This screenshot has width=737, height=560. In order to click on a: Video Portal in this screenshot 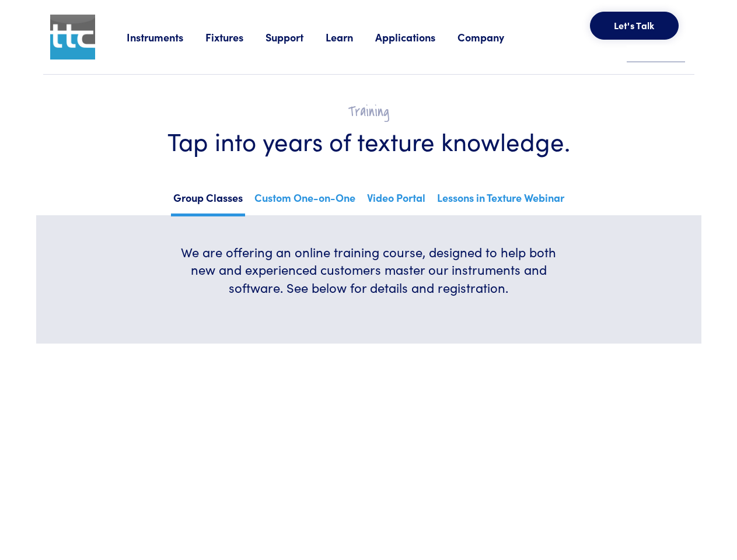, I will do `click(396, 201)`.